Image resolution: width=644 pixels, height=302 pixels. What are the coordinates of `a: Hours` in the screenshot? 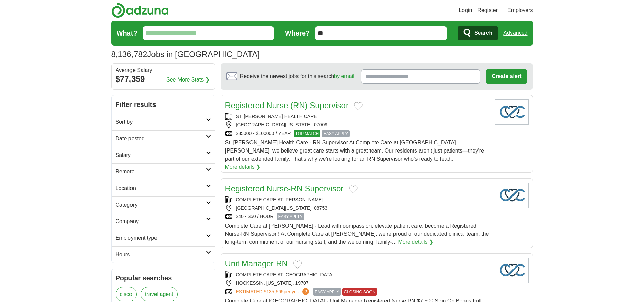 It's located at (164, 254).